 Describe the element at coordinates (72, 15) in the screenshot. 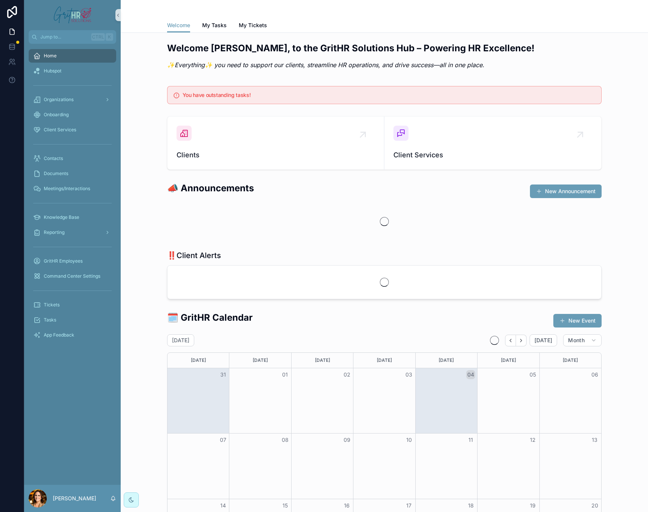

I see `img: App logo` at that location.